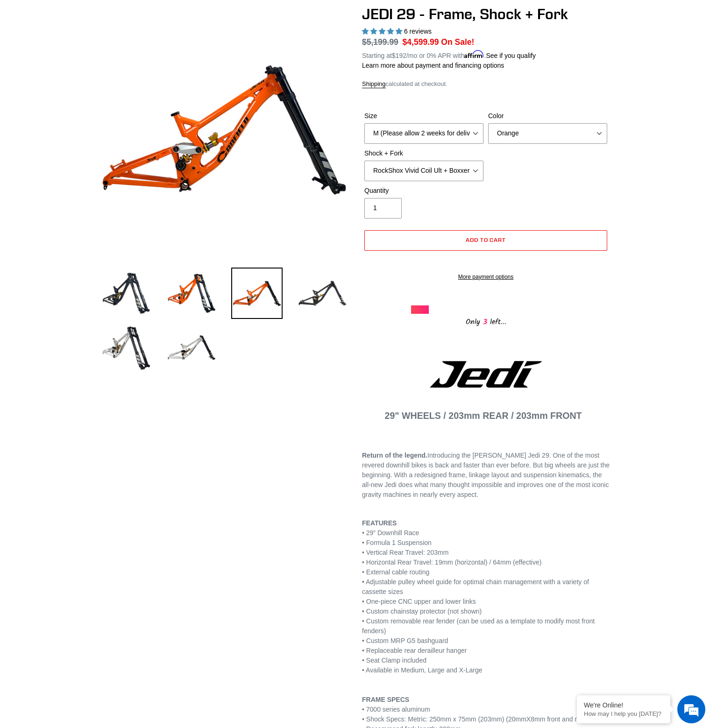  Describe the element at coordinates (391, 533) in the screenshot. I see `span: • 29” Downhill Race` at that location.